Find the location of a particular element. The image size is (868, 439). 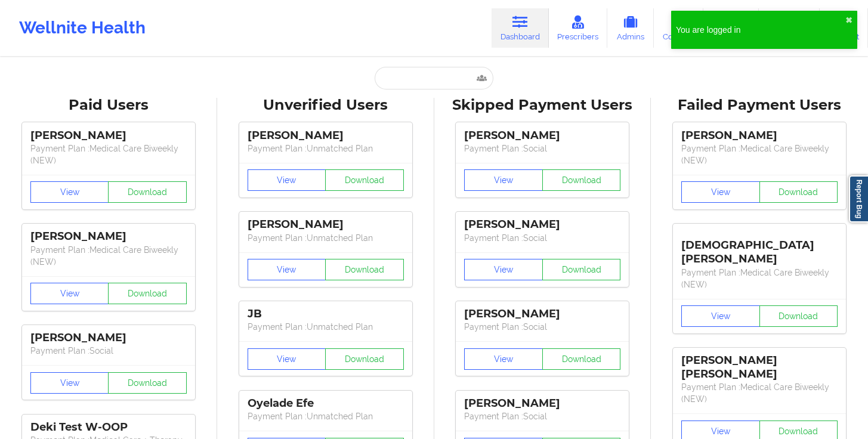

a: Admins is located at coordinates (631, 28).